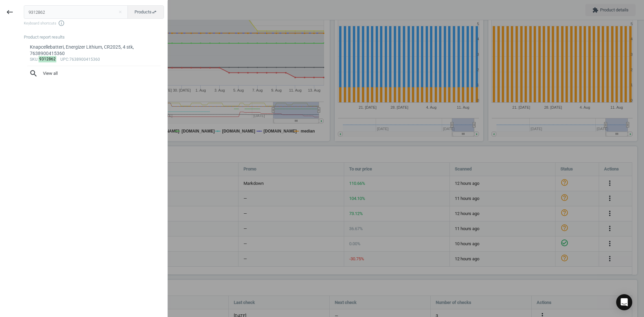 The height and width of the screenshot is (317, 644). I want to click on button: searchView all, so click(94, 73).